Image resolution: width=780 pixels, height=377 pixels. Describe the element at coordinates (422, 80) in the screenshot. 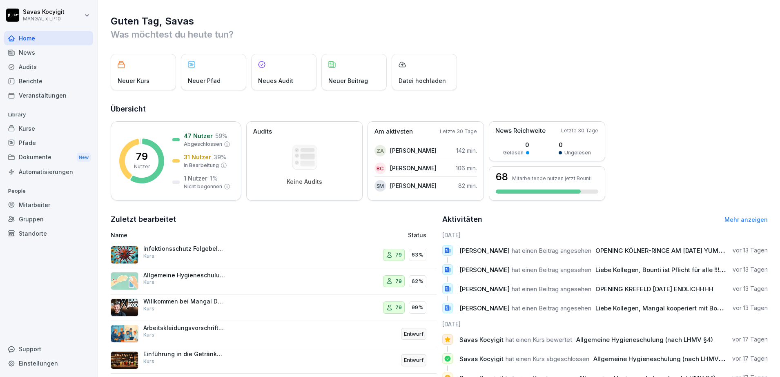

I see `p: Datei hochladen` at that location.